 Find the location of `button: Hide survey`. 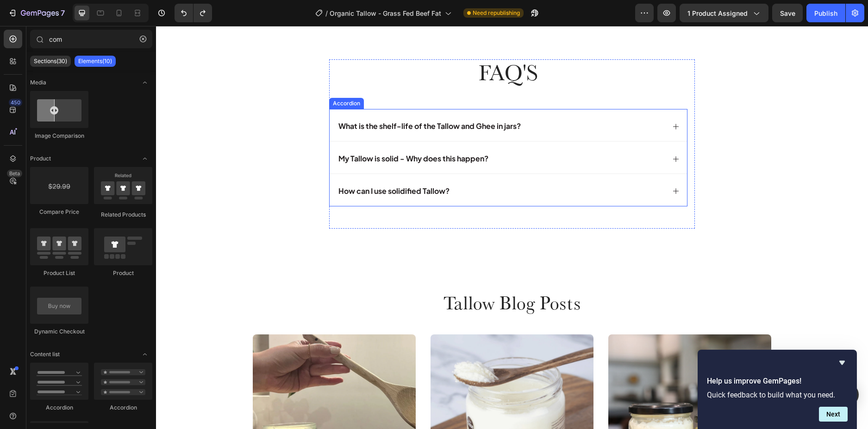

button: Hide survey is located at coordinates (842, 363).